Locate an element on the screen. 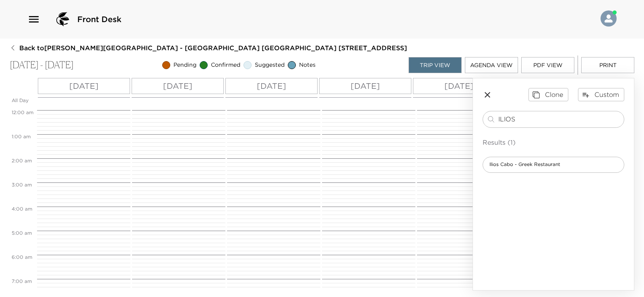 The image size is (644, 297). span: 3:00 AM is located at coordinates (22, 184).